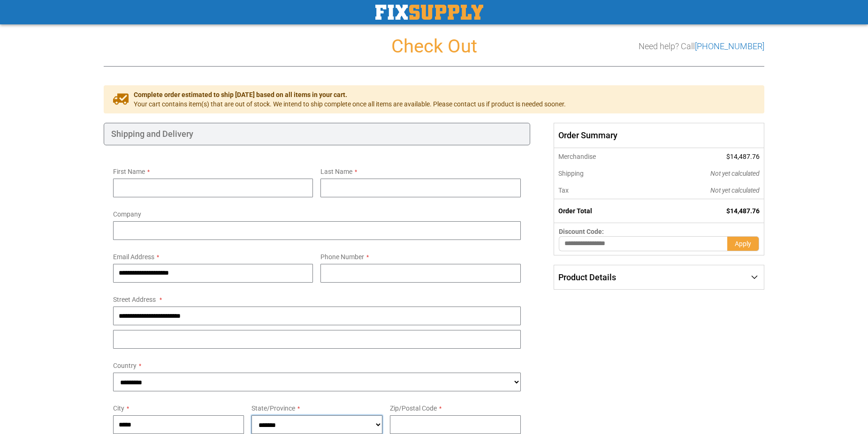 This screenshot has height=434, width=868. I want to click on div: Shipping and Delivery, so click(316, 134).